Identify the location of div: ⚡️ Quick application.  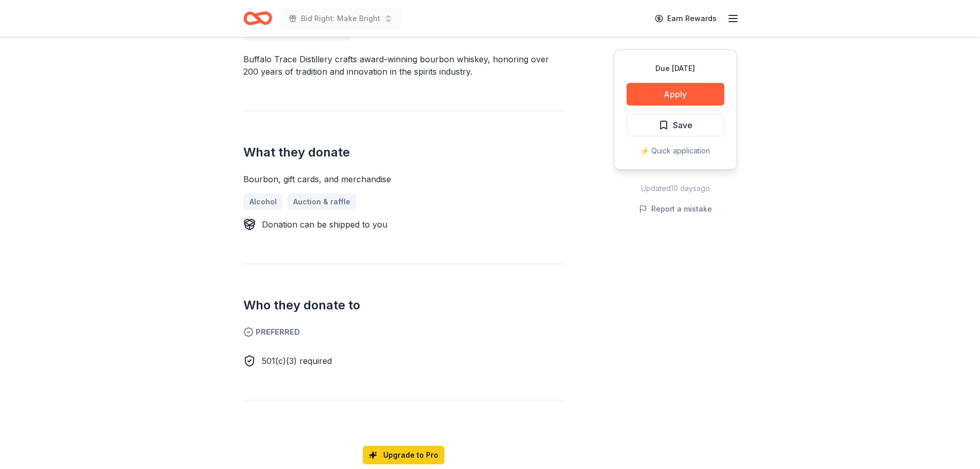
(676, 150).